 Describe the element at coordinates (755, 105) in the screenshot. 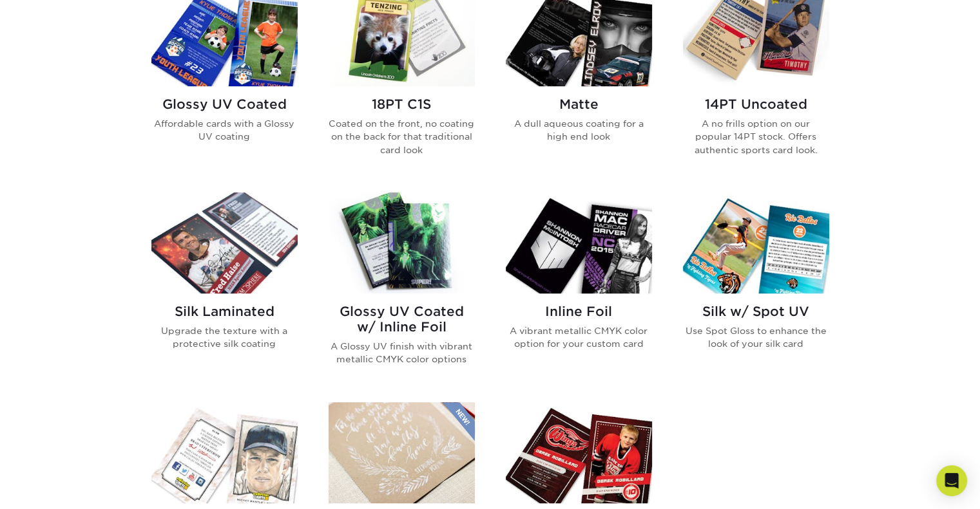

I see `h2: 14PT Uncoated` at that location.